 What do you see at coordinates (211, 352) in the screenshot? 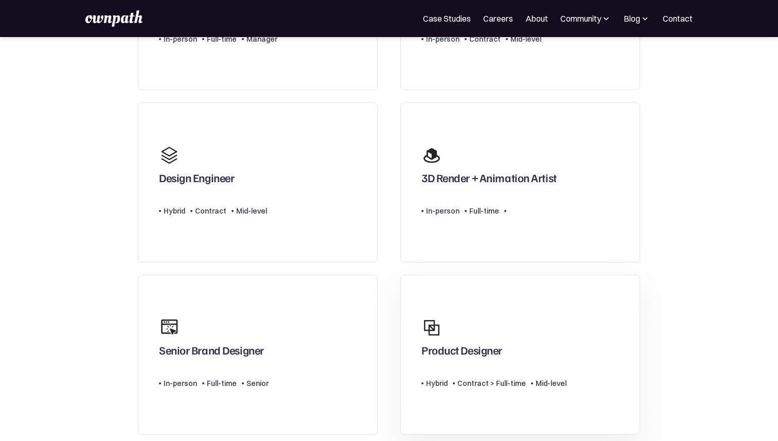
I see `div: Senior Brand Designer` at bounding box center [211, 352].